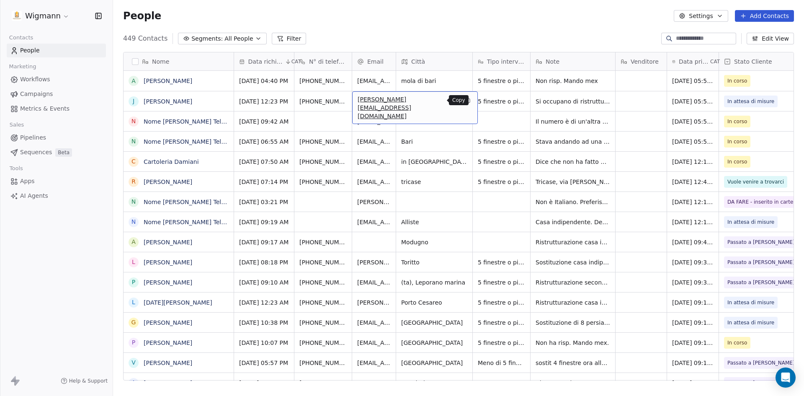 Image resolution: width=804 pixels, height=396 pixels. I want to click on span: 449 Contacts, so click(145, 39).